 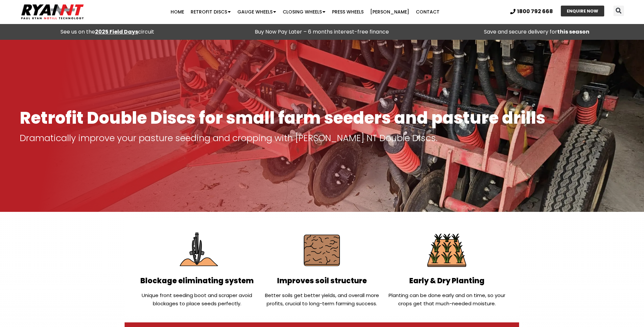 What do you see at coordinates (304, 12) in the screenshot?
I see `a: Closing Wheels` at bounding box center [304, 12].